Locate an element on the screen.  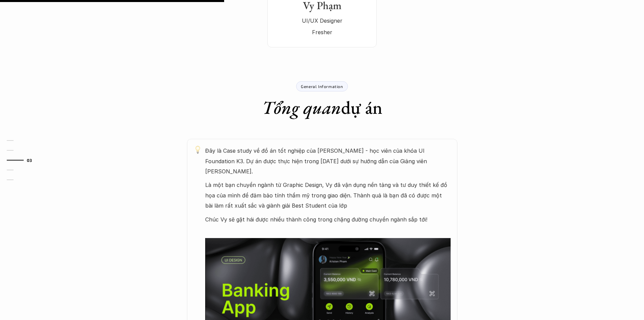
h1: dự án is located at coordinates (322, 107).